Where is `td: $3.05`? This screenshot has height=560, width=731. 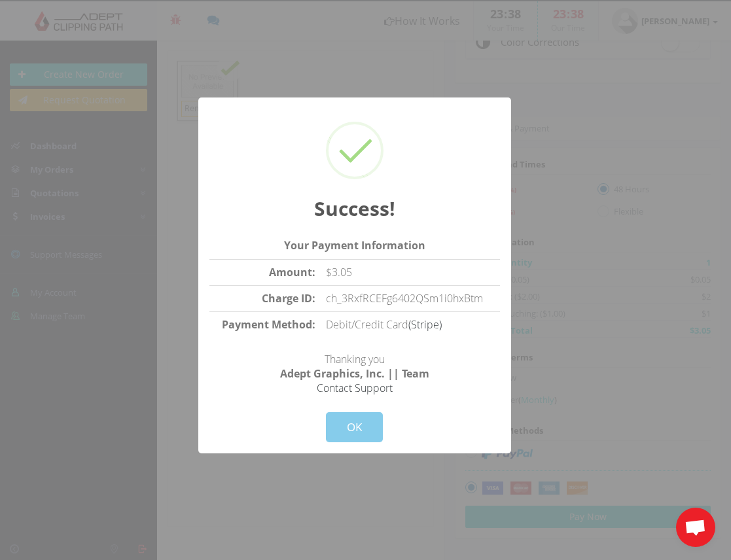 td: $3.05 is located at coordinates (410, 272).